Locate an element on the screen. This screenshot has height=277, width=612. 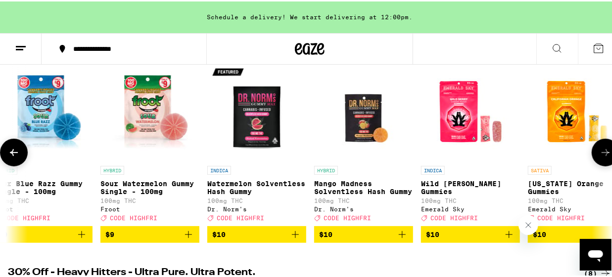
span: $9 is located at coordinates (110, 233).